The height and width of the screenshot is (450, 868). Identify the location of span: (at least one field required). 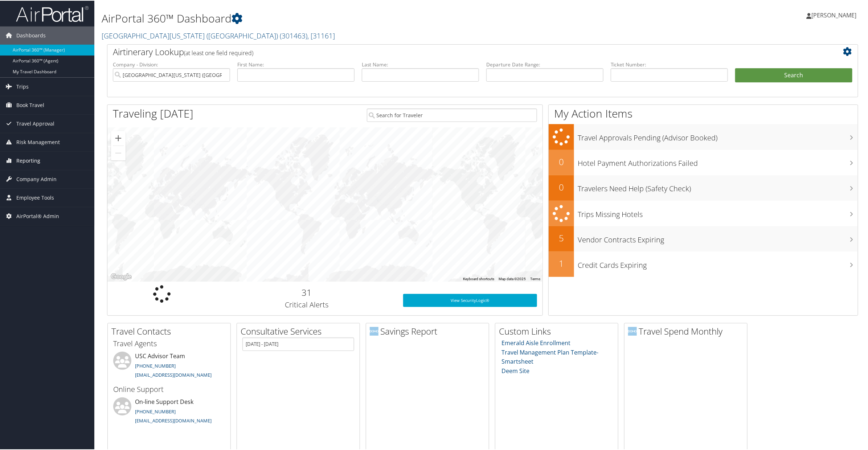
(219, 52).